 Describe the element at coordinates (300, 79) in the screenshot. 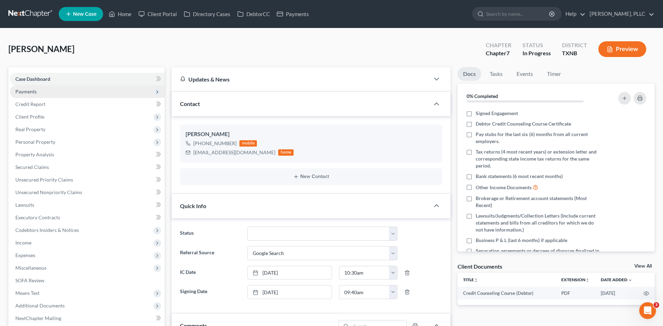

I see `div: Updates & News` at that location.